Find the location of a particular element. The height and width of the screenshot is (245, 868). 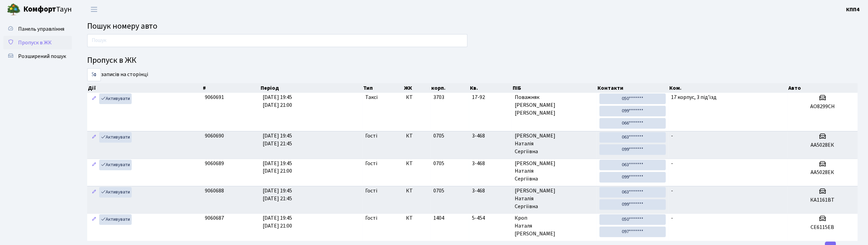

span: Таун is located at coordinates (47, 10).